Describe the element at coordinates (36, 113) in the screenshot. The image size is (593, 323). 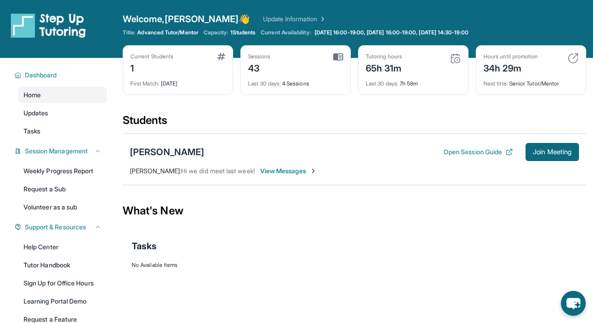
I see `span: Updates` at that location.